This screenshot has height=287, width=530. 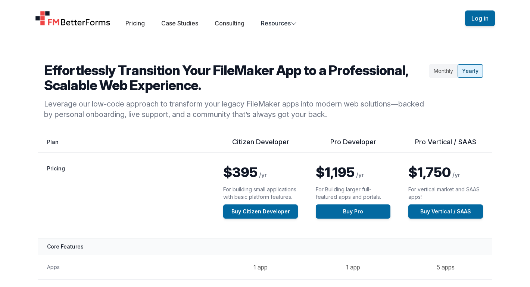 What do you see at coordinates (445, 266) in the screenshot?
I see `td: 5 apps` at bounding box center [445, 266].